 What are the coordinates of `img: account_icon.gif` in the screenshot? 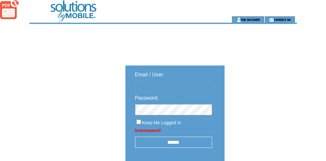 It's located at (239, 20).